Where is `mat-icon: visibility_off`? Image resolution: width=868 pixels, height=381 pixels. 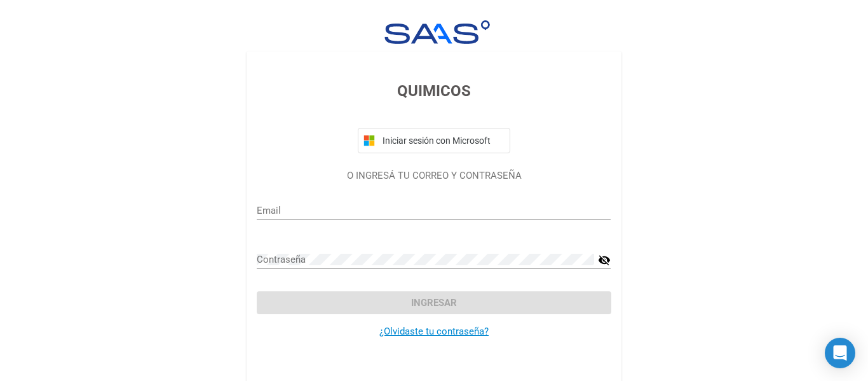 mat-icon: visibility_off is located at coordinates (604, 260).